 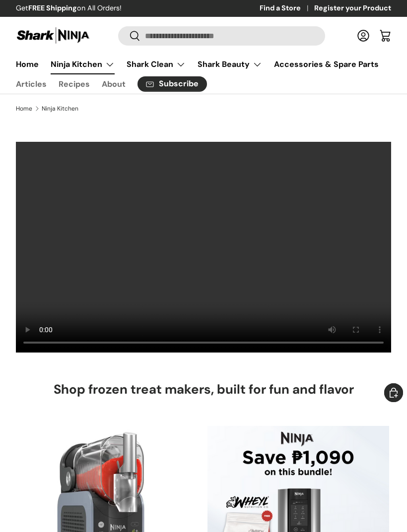 I want to click on summary: Ninja Kitchen, so click(x=83, y=65).